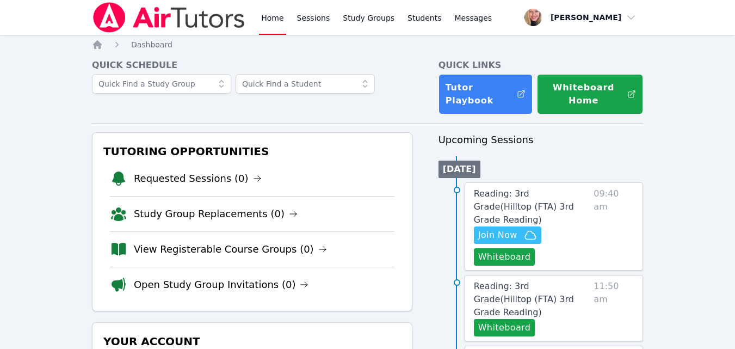  I want to click on img: Air Tutors, so click(169, 17).